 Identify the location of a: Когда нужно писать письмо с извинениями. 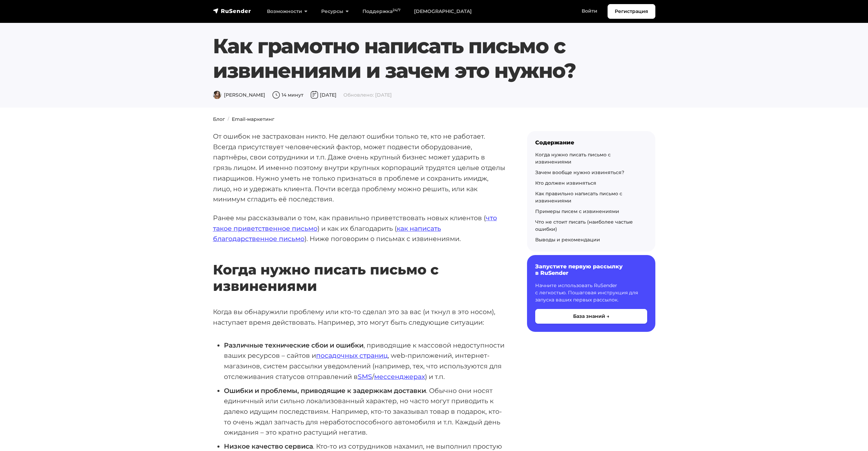
(573, 158).